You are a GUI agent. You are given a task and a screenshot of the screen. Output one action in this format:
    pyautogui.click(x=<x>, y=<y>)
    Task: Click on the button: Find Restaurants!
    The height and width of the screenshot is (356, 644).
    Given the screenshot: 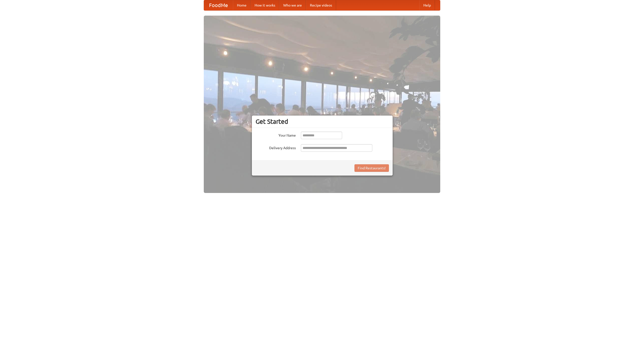 What is the action you would take?
    pyautogui.click(x=372, y=168)
    